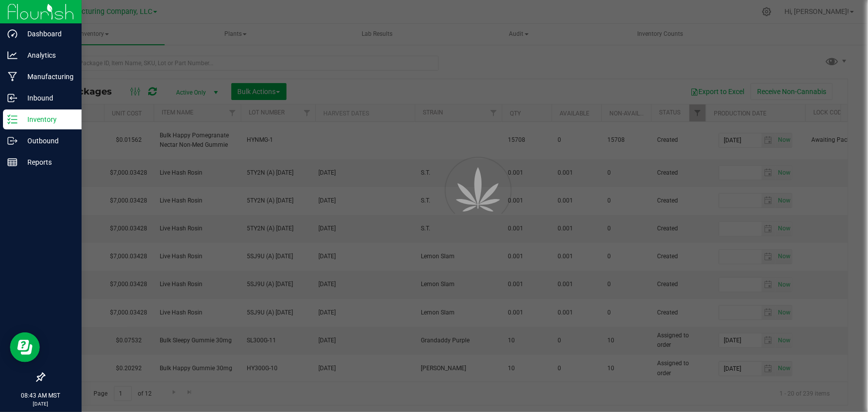  Describe the element at coordinates (47, 55) in the screenshot. I see `p: Analytics` at that location.